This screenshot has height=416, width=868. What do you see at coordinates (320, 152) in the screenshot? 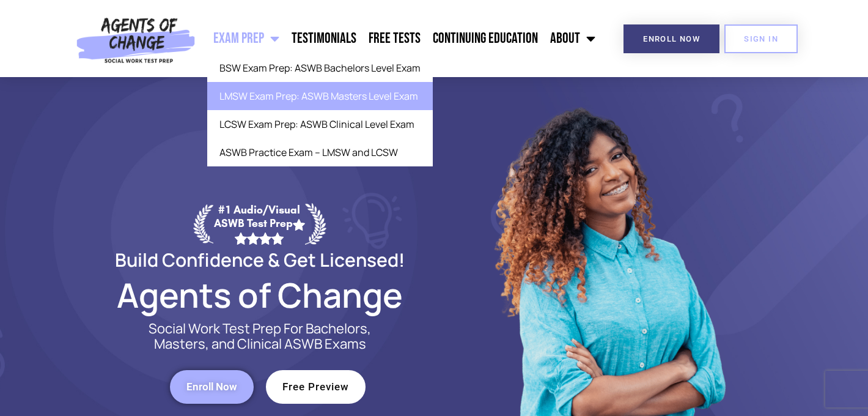
I see `a: ASWB Practice Exam – LMSW and LCSW` at bounding box center [320, 152].